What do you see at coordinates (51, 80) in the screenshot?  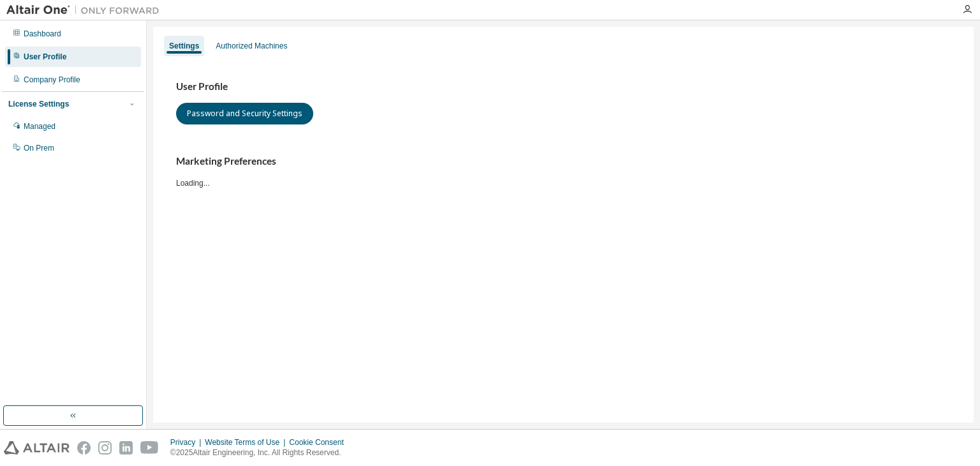 I see `div: Company Profile` at bounding box center [51, 80].